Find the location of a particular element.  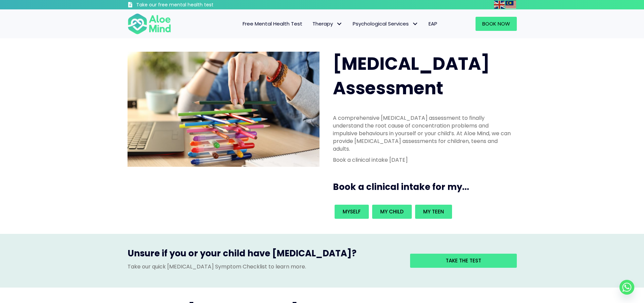

span: Therapy is located at coordinates (327, 24).